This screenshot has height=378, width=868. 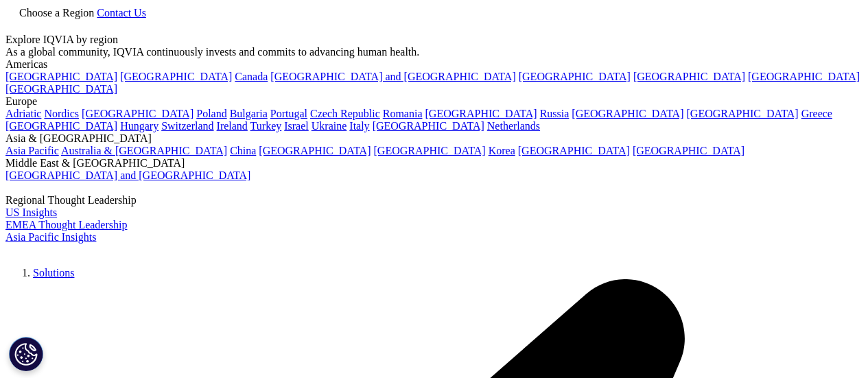 What do you see at coordinates (61, 113) in the screenshot?
I see `a: Nordics` at bounding box center [61, 113].